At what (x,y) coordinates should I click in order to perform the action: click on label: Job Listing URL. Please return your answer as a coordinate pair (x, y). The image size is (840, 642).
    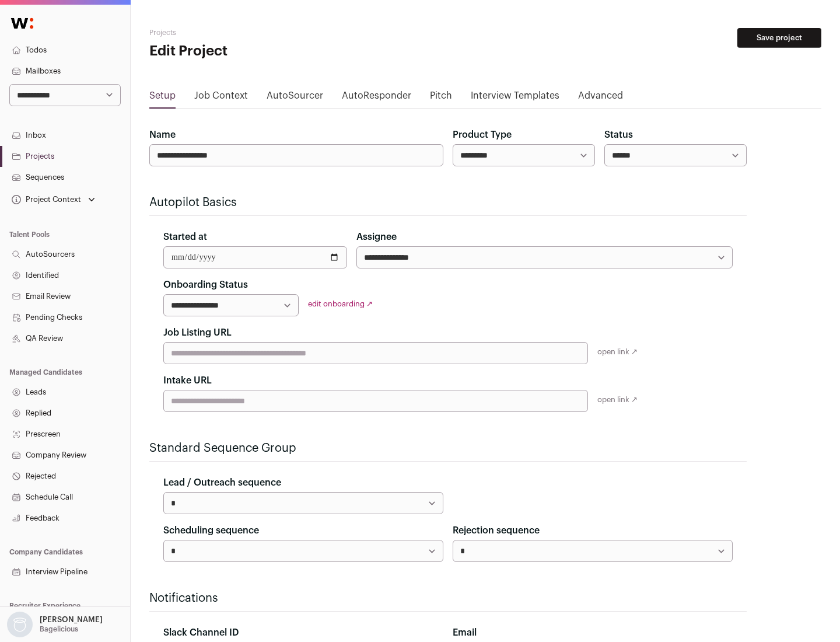
    Looking at the image, I should click on (197, 333).